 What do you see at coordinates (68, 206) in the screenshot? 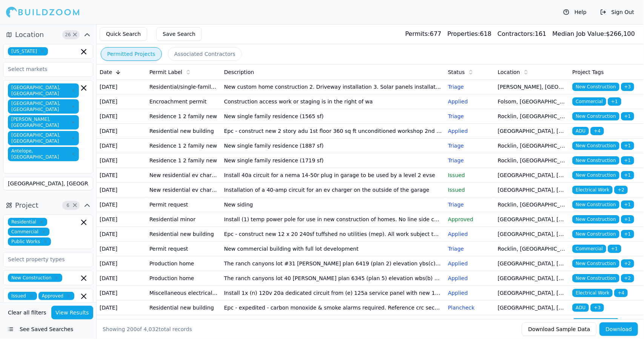
I see `span: 6` at bounding box center [68, 206].